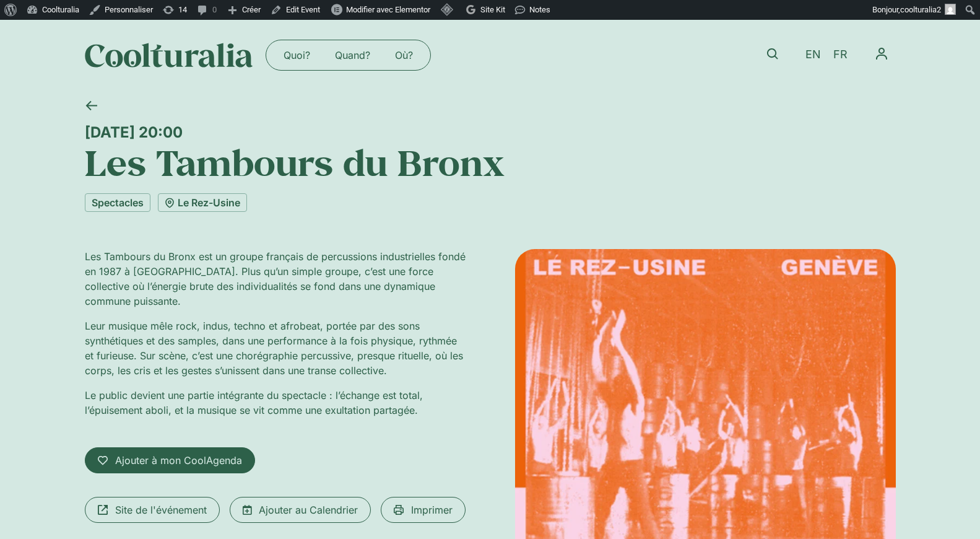 This screenshot has width=980, height=539. Describe the element at coordinates (813, 54) in the screenshot. I see `a: EN` at that location.